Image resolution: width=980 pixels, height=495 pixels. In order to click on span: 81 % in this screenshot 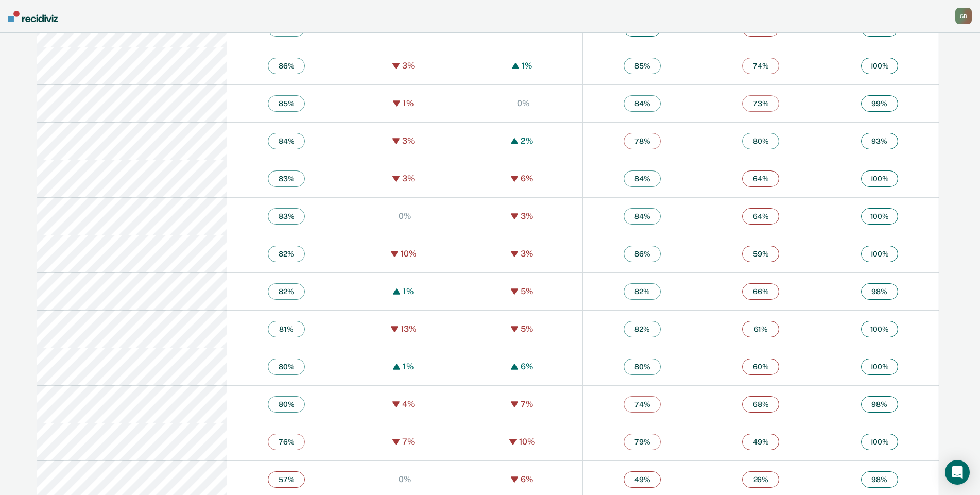, I will do `click(286, 329)`.